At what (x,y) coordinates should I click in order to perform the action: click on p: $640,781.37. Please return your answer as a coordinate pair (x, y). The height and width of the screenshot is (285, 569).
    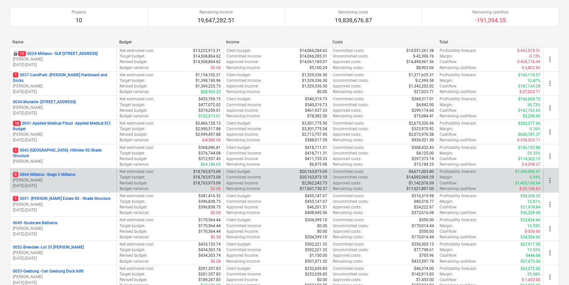
    Looking at the image, I should click on (529, 134).